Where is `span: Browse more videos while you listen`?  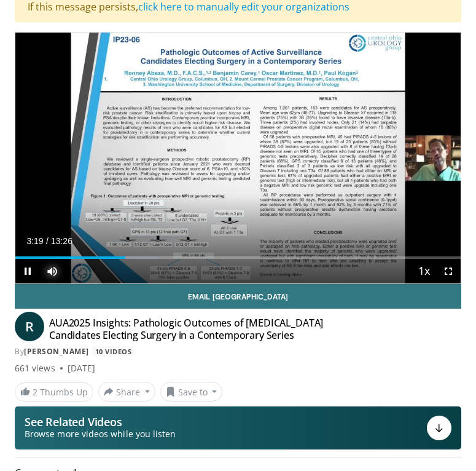
span: Browse more videos while you listen is located at coordinates (100, 434).